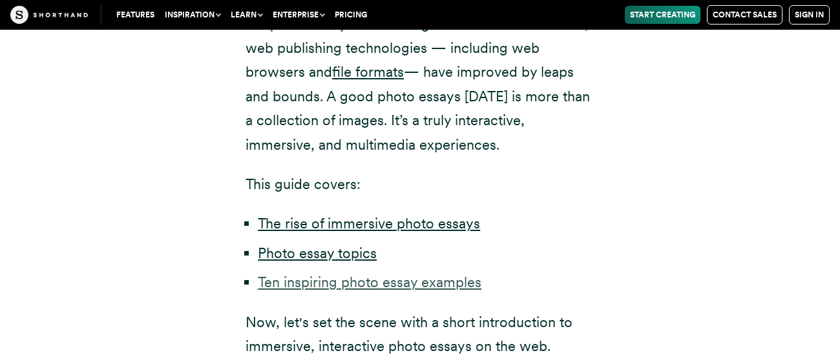 This screenshot has width=840, height=362. I want to click on a: Start Creating, so click(662, 15).